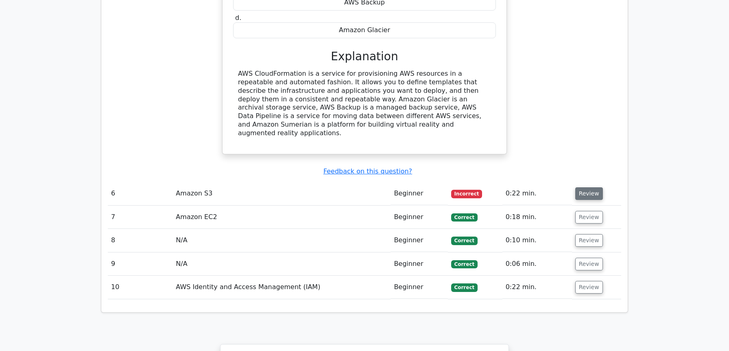 The width and height of the screenshot is (729, 351). Describe the element at coordinates (140, 193) in the screenshot. I see `td: 6` at that location.